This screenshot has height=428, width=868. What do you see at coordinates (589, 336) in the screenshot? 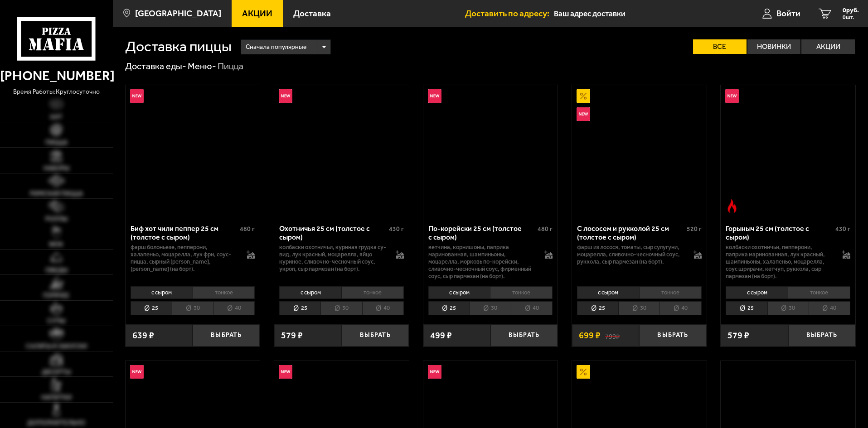
I see `span: 699 ₽` at bounding box center [589, 336].